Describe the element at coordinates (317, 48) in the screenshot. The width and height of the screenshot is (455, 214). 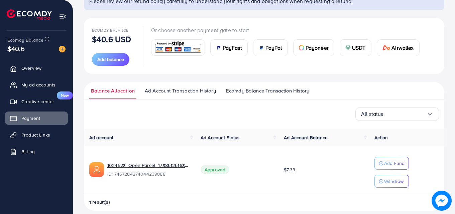
I see `span: Payoneer` at that location.